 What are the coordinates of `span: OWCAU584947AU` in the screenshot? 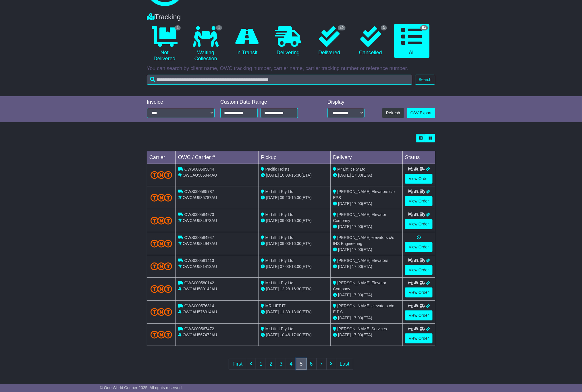 It's located at (200, 244).